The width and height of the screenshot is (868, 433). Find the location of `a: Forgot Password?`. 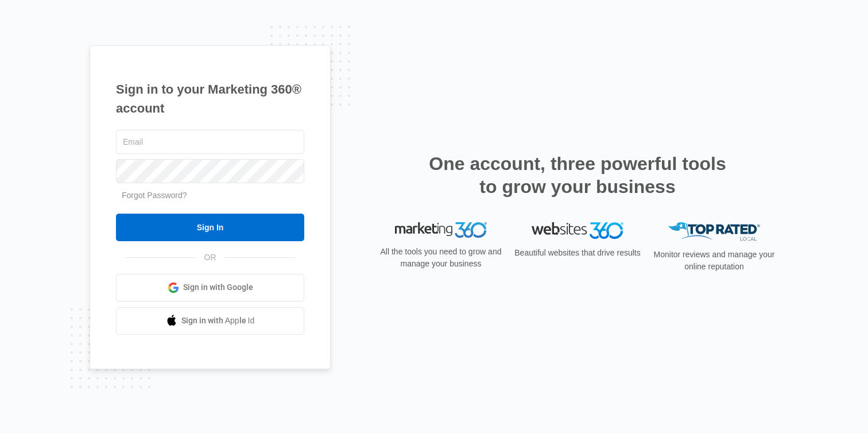

a: Forgot Password? is located at coordinates (154, 195).